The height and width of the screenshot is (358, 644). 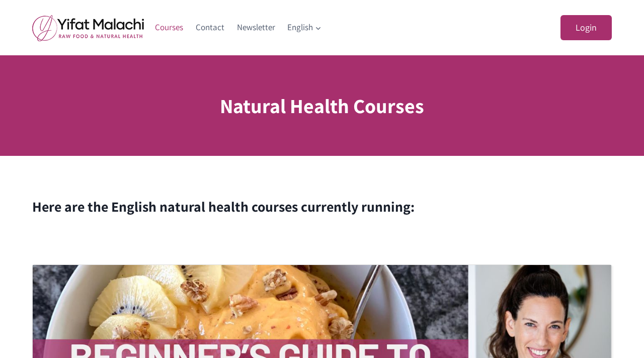 What do you see at coordinates (210, 27) in the screenshot?
I see `a: Contact` at bounding box center [210, 27].